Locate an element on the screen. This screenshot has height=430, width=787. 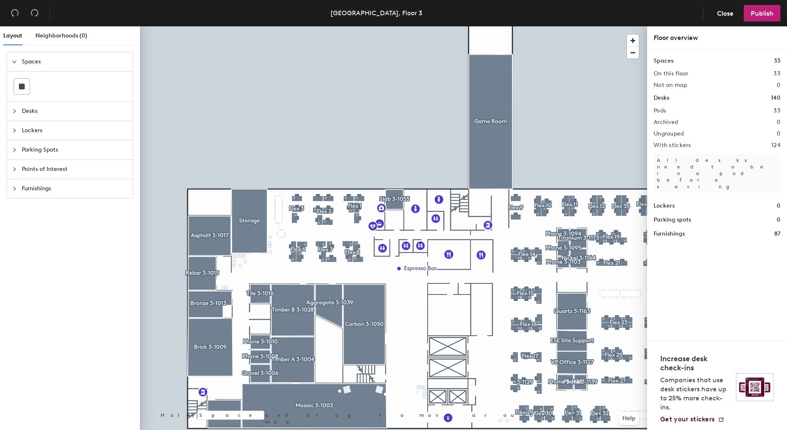
a: Get your stickers is located at coordinates (692, 419).